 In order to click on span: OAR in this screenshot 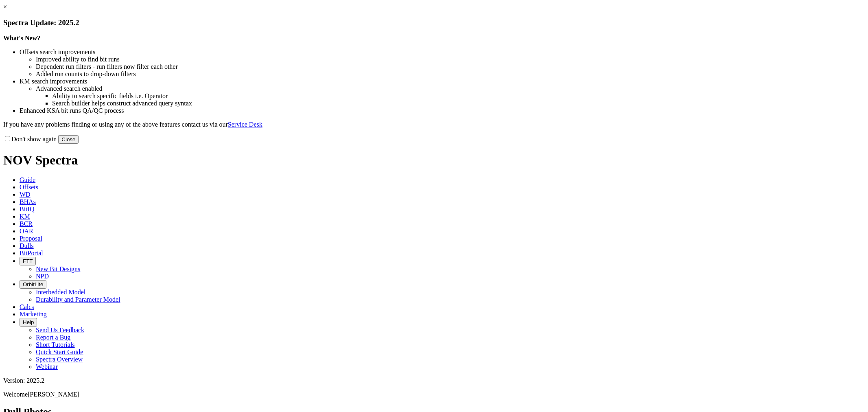, I will do `click(27, 231)`.